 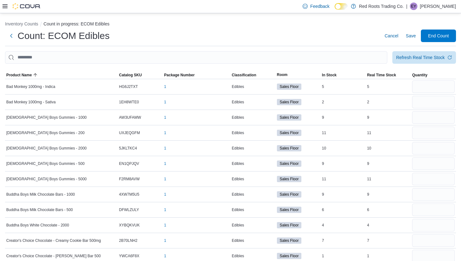 What do you see at coordinates (433, 75) in the screenshot?
I see `button: Quantity` at bounding box center [433, 75].